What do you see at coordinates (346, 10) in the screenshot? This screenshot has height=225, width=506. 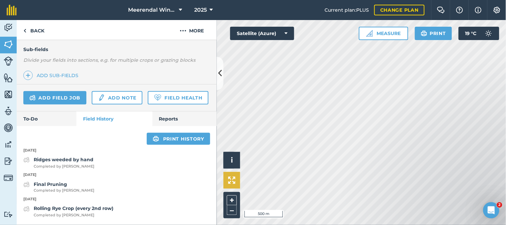 I see `span: Current plan : PLUS` at bounding box center [346, 10].